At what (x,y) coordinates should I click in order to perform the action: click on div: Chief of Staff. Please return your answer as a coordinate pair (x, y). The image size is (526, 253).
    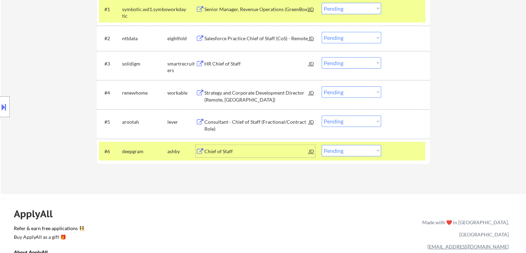
    Looking at the image, I should click on (257, 151).